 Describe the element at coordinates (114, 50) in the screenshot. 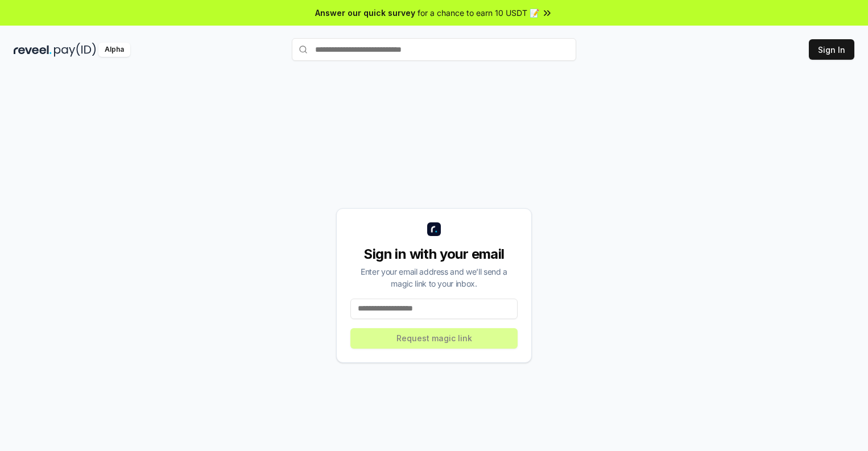

I see `div: Alpha` at that location.